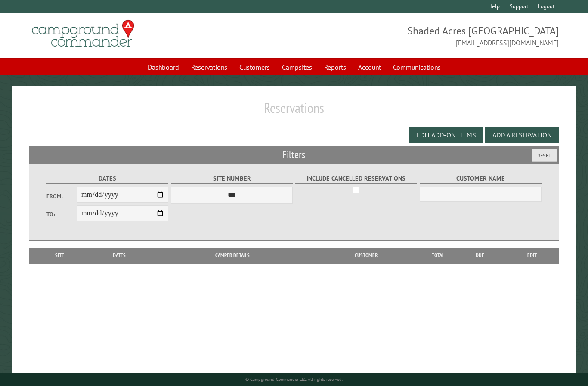  What do you see at coordinates (163, 67) in the screenshot?
I see `a: Dashboard` at bounding box center [163, 67].